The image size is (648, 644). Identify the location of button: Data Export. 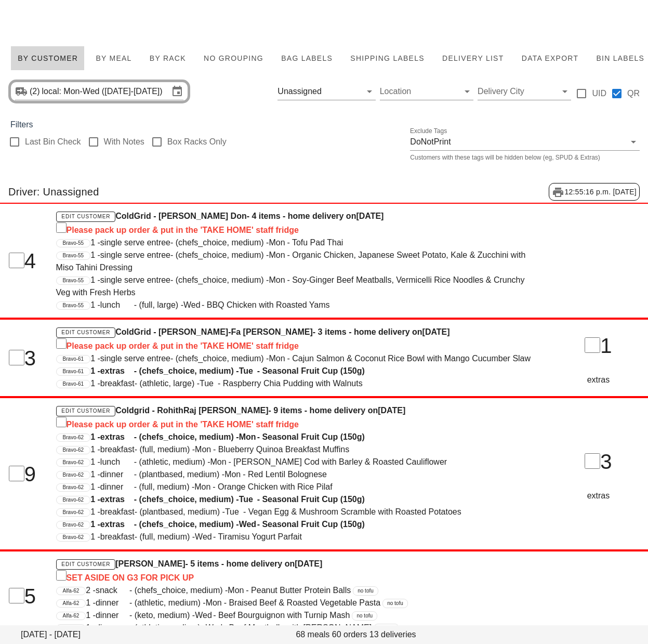
(550, 58).